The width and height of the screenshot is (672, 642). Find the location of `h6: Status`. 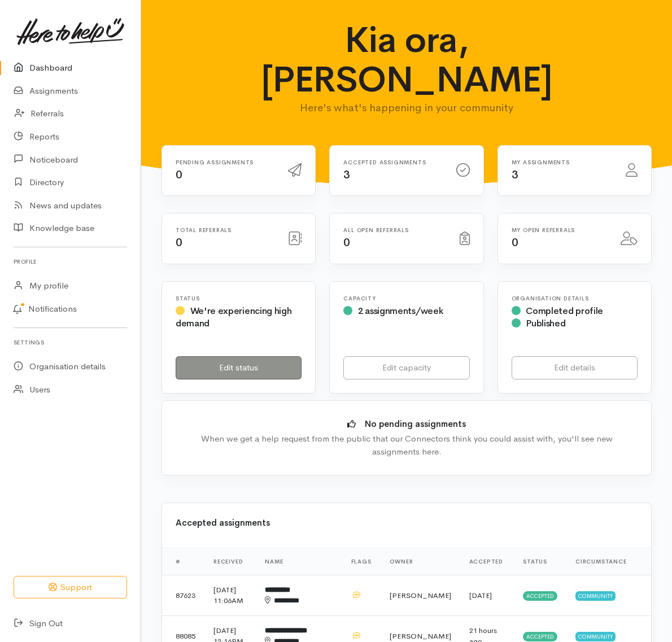

h6: Status is located at coordinates (238, 298).